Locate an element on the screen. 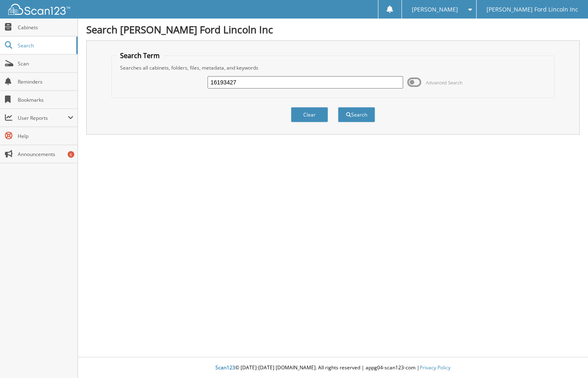  span: Reminders is located at coordinates (45, 81).